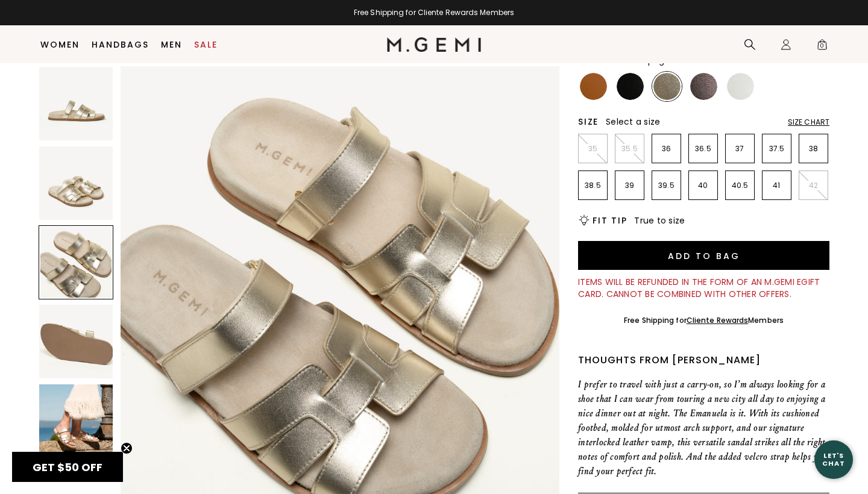 This screenshot has height=494, width=868. Describe the element at coordinates (172, 45) in the screenshot. I see `a: Men` at that location.